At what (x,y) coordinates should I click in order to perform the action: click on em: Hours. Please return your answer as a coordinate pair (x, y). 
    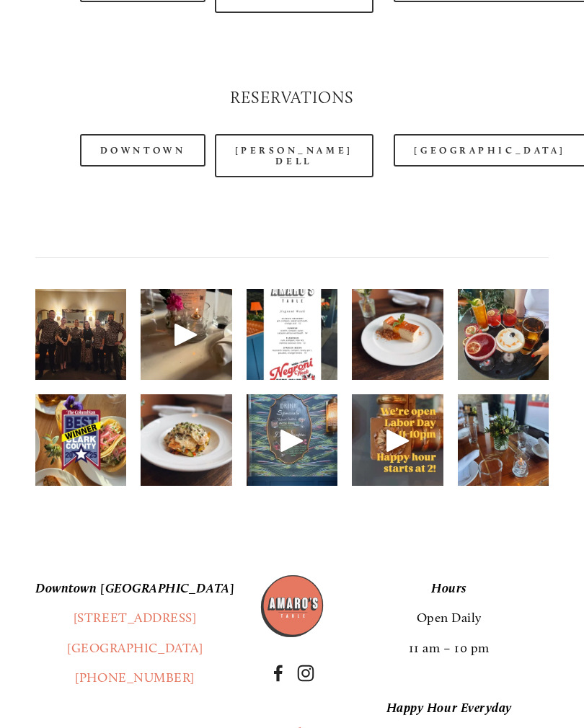
    Looking at the image, I should click on (449, 589).